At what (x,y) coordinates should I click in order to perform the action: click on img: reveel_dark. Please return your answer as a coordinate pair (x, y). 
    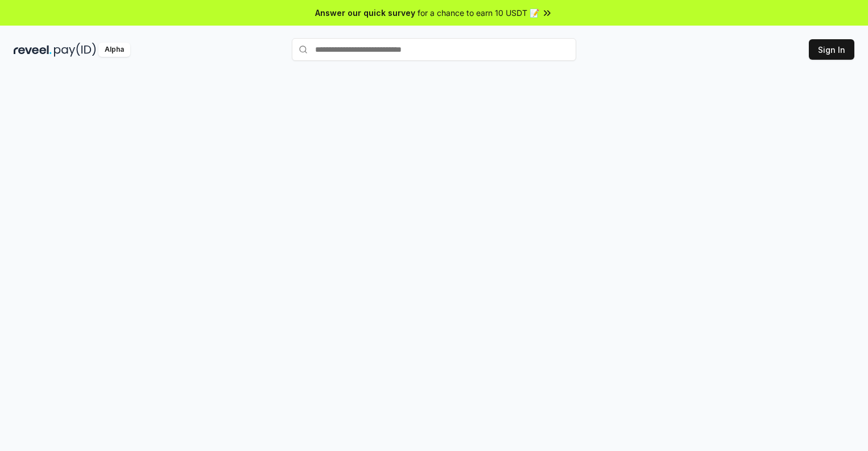
    Looking at the image, I should click on (32, 50).